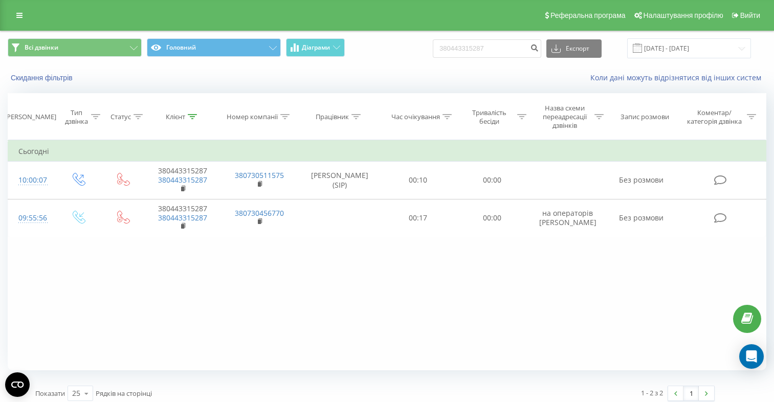  What do you see at coordinates (259, 213) in the screenshot?
I see `a: 380730456770` at bounding box center [259, 213].